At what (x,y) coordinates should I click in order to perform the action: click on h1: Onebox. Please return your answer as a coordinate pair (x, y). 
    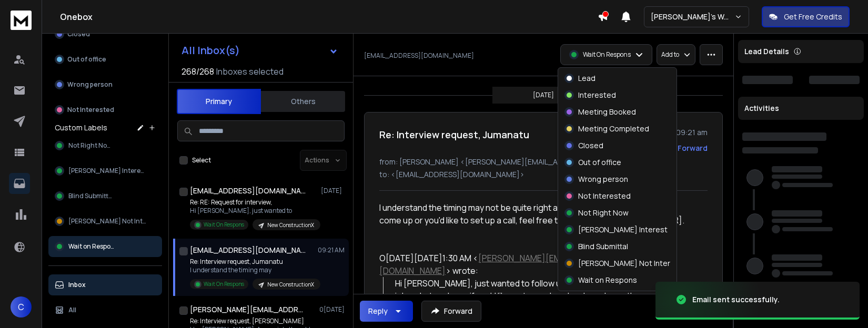
    Looking at the image, I should click on (329, 16).